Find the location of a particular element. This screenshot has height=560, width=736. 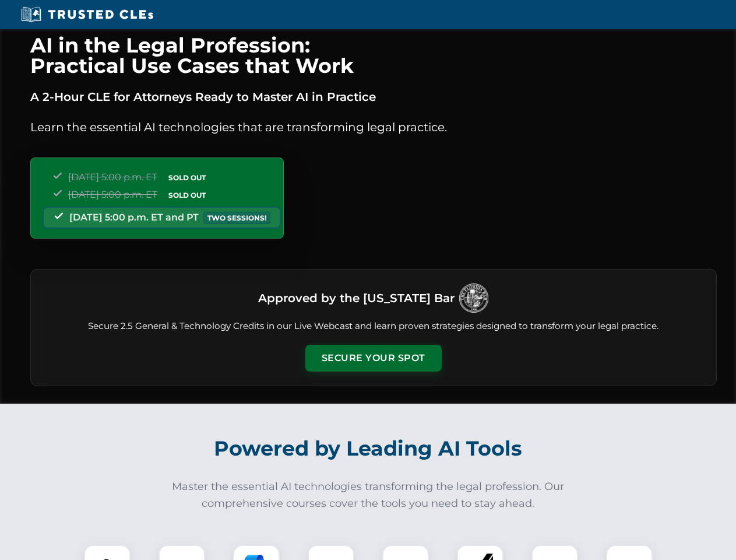

p: Master the essential AI technologies transforming the legal profession. Our comprehensive courses... is located at coordinates (368, 495).